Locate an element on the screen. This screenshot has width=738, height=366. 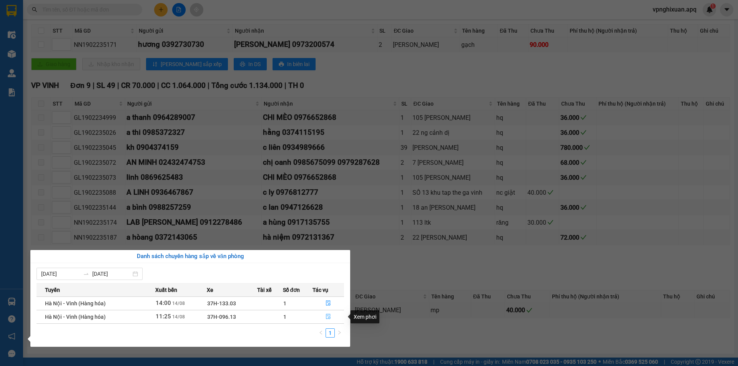
span: Xe is located at coordinates (210, 290).